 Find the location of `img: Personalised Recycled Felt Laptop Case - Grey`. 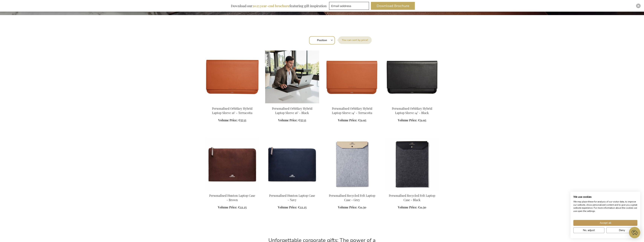

img: Personalised Recycled Felt Laptop Case - Grey is located at coordinates (352, 164).